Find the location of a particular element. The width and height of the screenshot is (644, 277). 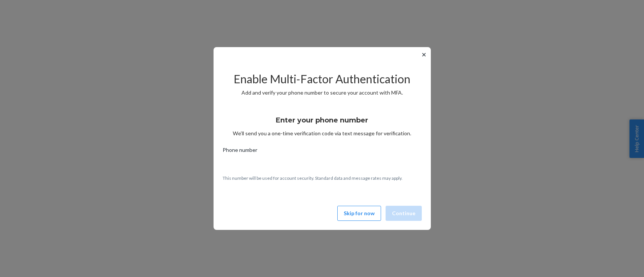

h3: Enter your phone number is located at coordinates (322, 120).